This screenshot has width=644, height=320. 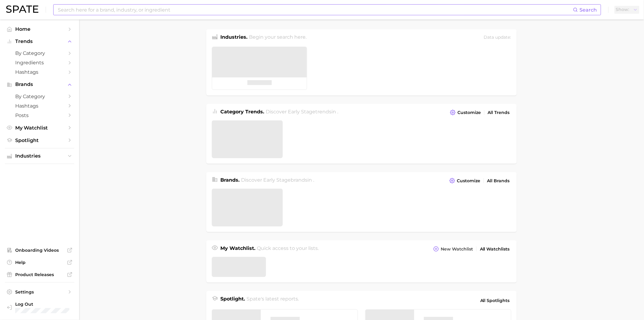 What do you see at coordinates (40, 62) in the screenshot?
I see `span: Ingredients` at bounding box center [40, 62].